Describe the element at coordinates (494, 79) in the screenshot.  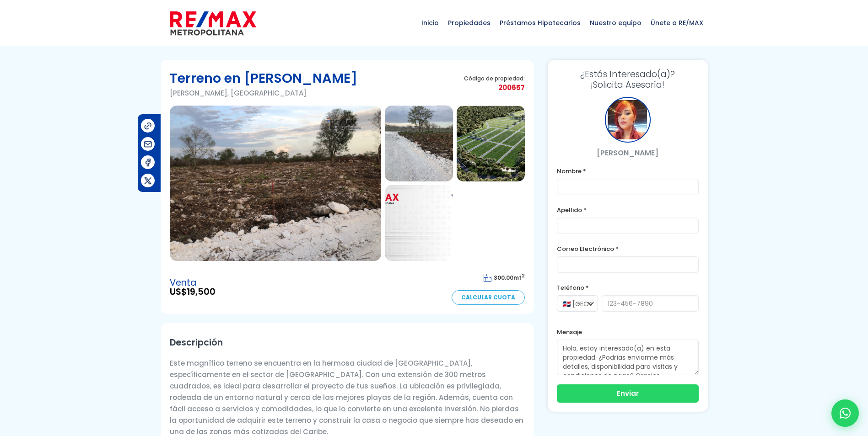
I see `span: Código de propiedad:` at that location.